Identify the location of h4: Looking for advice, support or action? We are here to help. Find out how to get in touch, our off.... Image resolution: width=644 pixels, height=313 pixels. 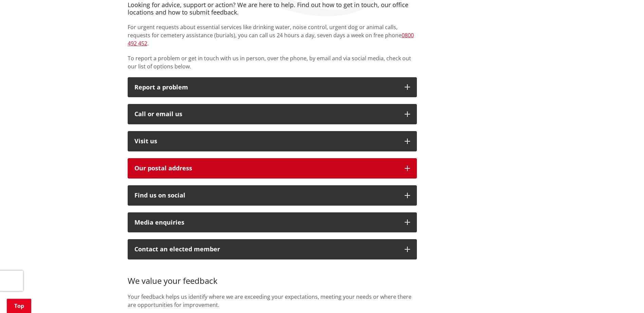
(272, 9).